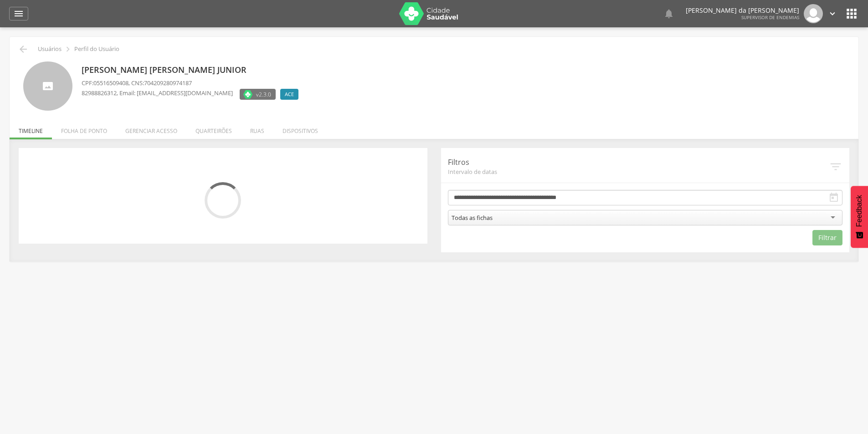  What do you see at coordinates (111, 83) in the screenshot?
I see `span: 05516509408` at bounding box center [111, 83].